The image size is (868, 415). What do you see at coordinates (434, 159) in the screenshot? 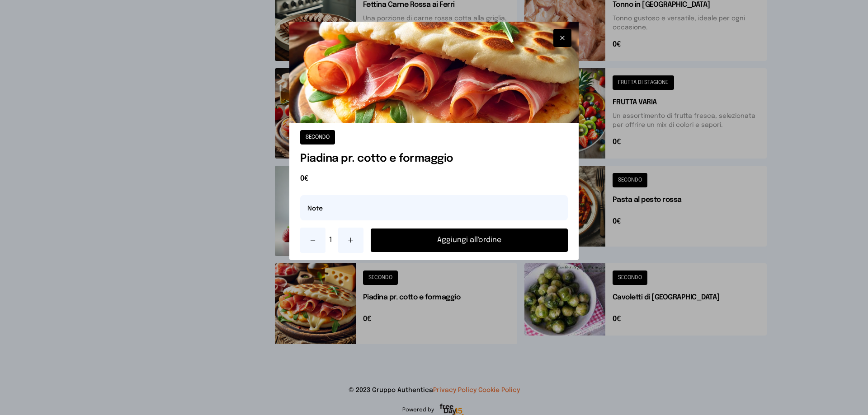
I see `h1: Piadina pr. cotto e formaggio` at bounding box center [434, 159].